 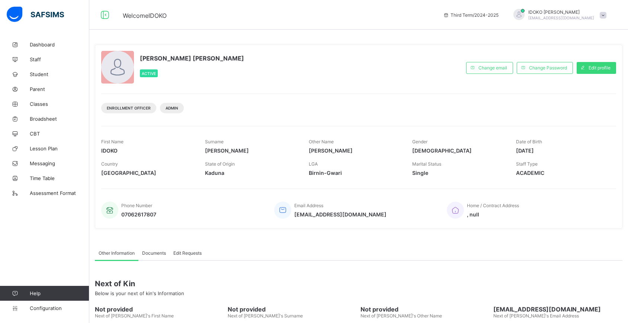 I want to click on div: IDOKOGLORIA, so click(x=558, y=15).